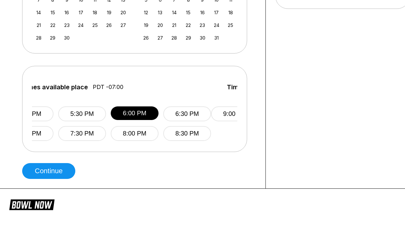 The height and width of the screenshot is (228, 405). What do you see at coordinates (53, 38) in the screenshot?
I see `div: Choose Monday, September 29th, 2025` at bounding box center [53, 38].